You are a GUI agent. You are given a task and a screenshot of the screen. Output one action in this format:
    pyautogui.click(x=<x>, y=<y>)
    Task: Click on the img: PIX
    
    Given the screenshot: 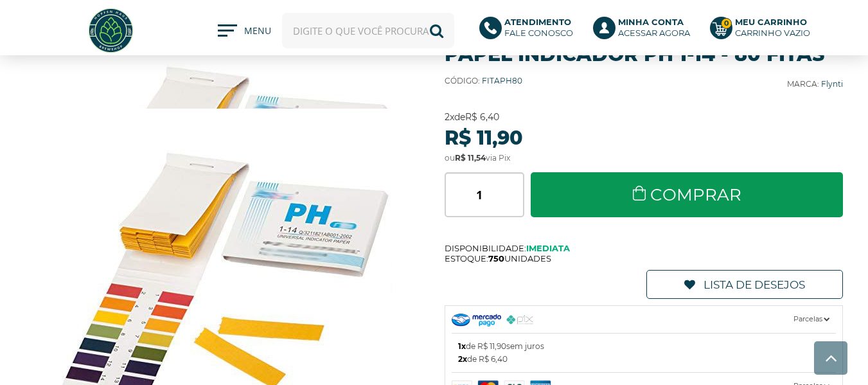 What is the action you would take?
    pyautogui.click(x=520, y=319)
    